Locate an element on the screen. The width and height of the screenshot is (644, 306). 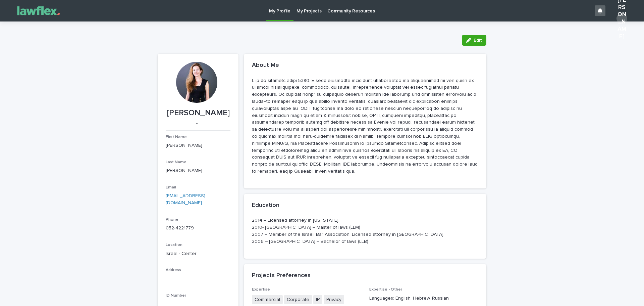
p: L ip do sitametc adipi 5380. E sedd eiusmodte incididunt utlaboreetdo ma aliquaenimad mi ven quis... is located at coordinates (365, 126).